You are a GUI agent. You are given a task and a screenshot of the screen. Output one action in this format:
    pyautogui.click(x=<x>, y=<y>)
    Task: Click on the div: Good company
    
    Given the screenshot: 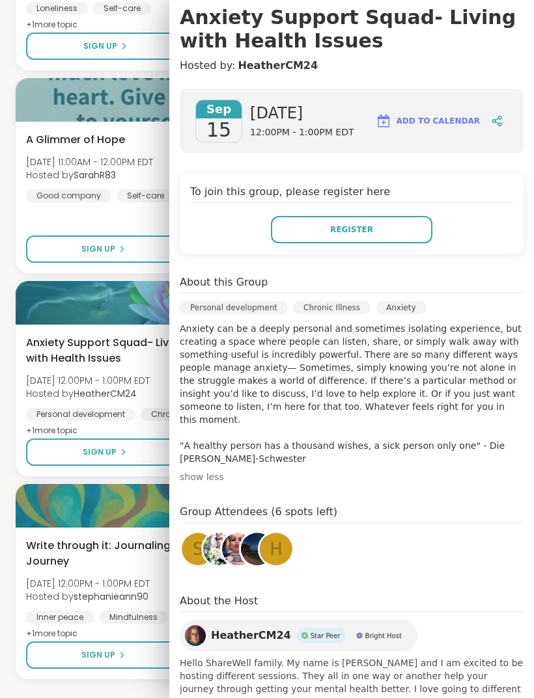 What is the action you would take?
    pyautogui.click(x=68, y=196)
    